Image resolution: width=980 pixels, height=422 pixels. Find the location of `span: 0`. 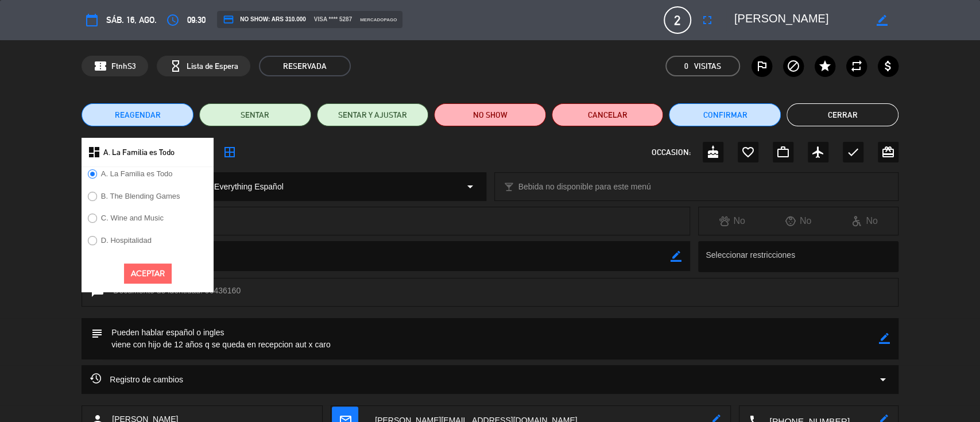

span: 0 is located at coordinates (686, 66).